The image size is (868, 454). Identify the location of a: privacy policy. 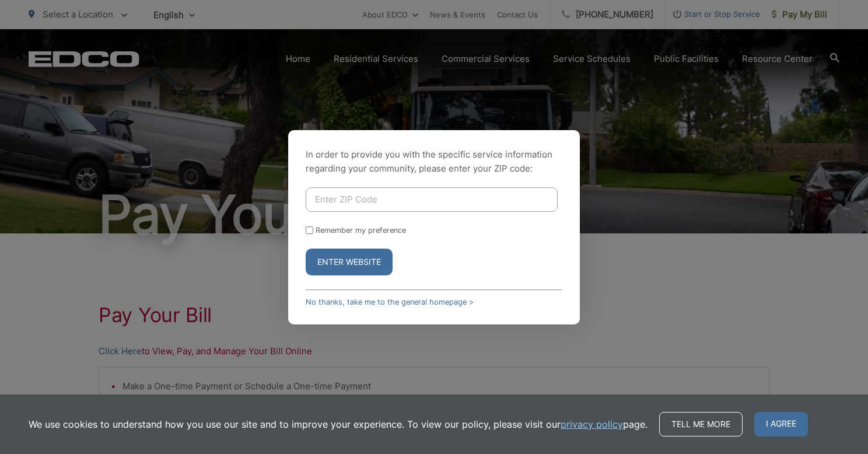
(592, 424).